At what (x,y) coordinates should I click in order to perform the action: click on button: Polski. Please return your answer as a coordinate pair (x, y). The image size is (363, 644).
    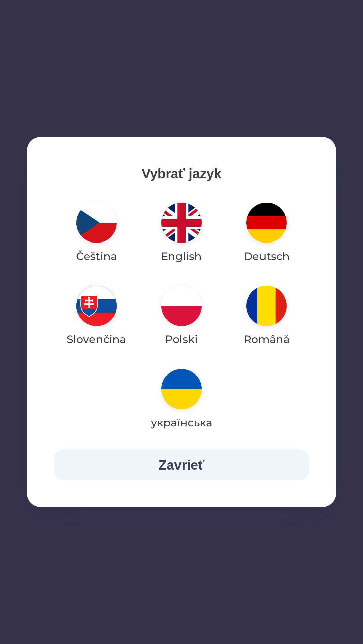
    Looking at the image, I should click on (182, 317).